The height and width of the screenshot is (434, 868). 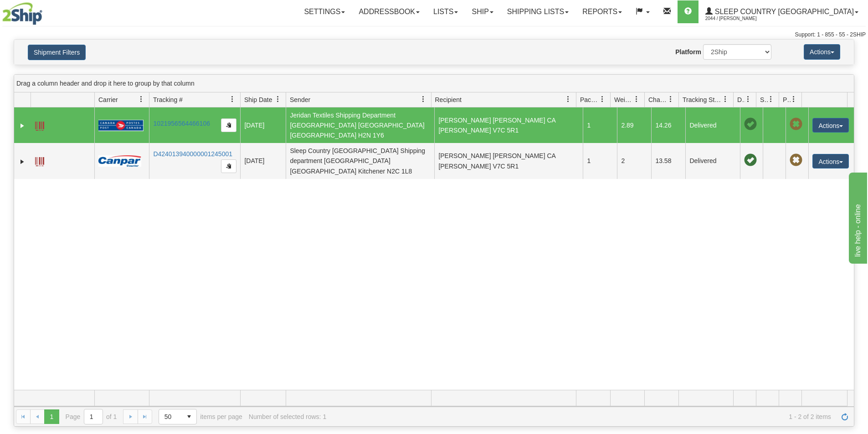 I want to click on img: logo2044.jpg, so click(x=23, y=14).